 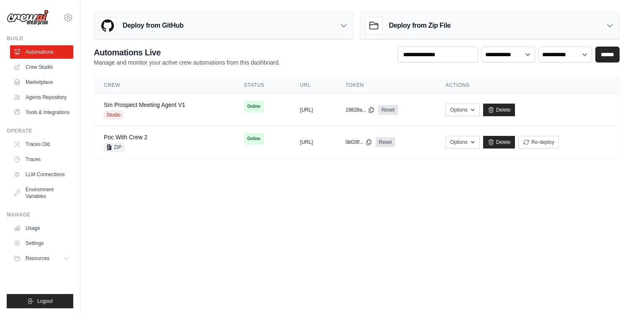 What do you see at coordinates (41, 228) in the screenshot?
I see `a: Usage` at bounding box center [41, 228].